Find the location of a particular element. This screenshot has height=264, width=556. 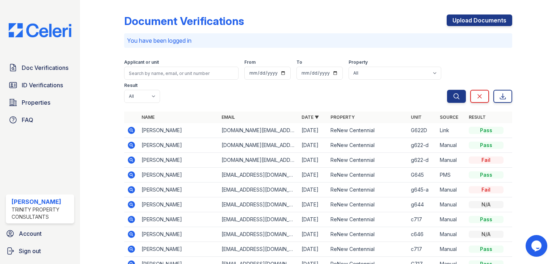

a: Date ▼ is located at coordinates (310, 117).